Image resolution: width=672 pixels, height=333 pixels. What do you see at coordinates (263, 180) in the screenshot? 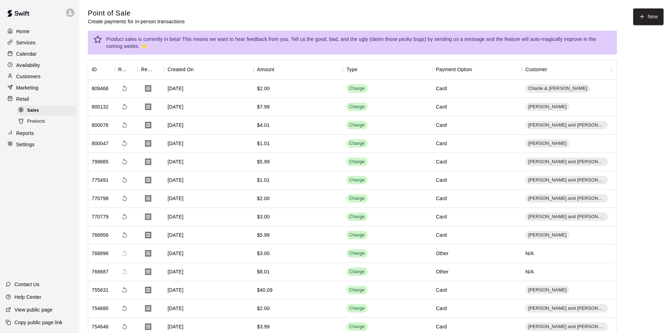
I see `div: $1.01` at bounding box center [263, 180].